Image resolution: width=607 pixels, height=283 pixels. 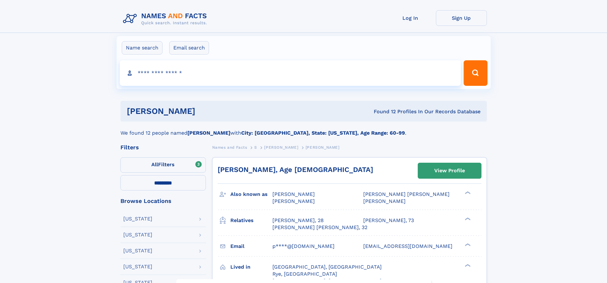 What do you see at coordinates (163, 147) in the screenshot?
I see `div: Filters` at bounding box center [163, 147].